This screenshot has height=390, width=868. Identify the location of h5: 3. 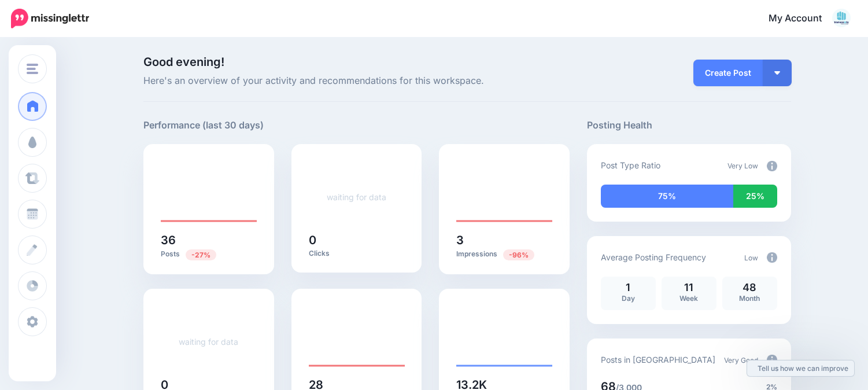
(504, 240).